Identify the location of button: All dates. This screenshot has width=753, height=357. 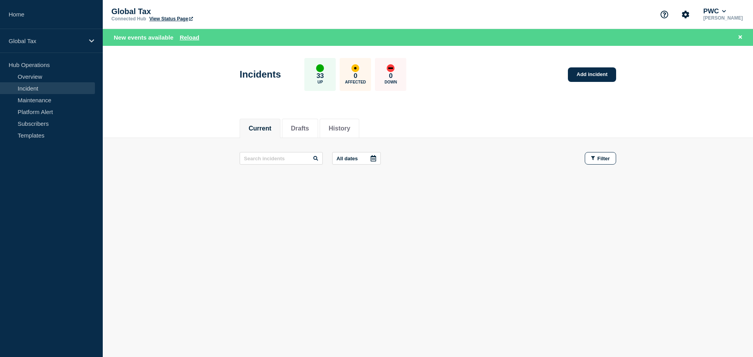
(357, 158).